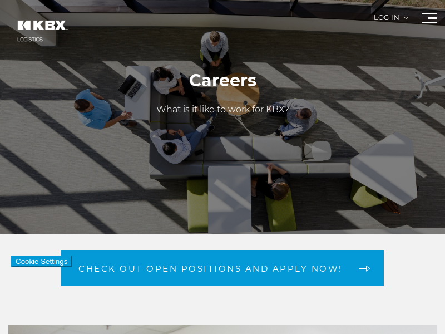 This screenshot has height=334, width=445. I want to click on button: Cookie Settings, so click(41, 261).